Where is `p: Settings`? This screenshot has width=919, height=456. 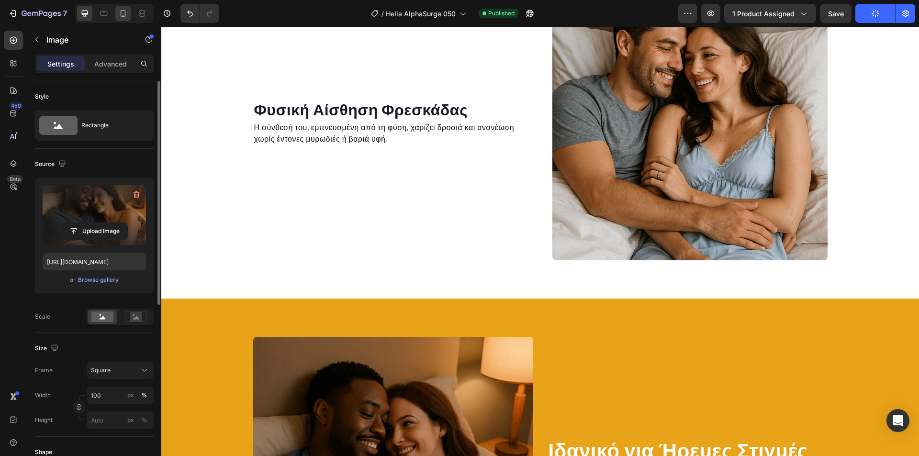
p: Settings is located at coordinates (61, 64).